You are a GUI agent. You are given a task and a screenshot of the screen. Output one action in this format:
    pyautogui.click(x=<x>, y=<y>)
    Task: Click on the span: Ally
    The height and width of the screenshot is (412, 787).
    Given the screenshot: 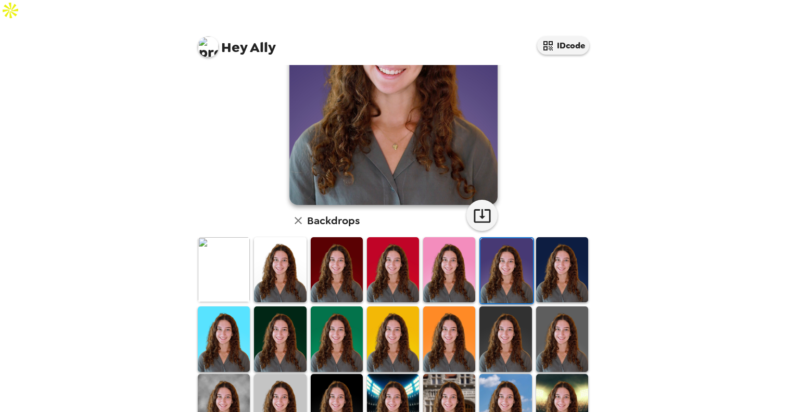 What is the action you would take?
    pyautogui.click(x=237, y=43)
    